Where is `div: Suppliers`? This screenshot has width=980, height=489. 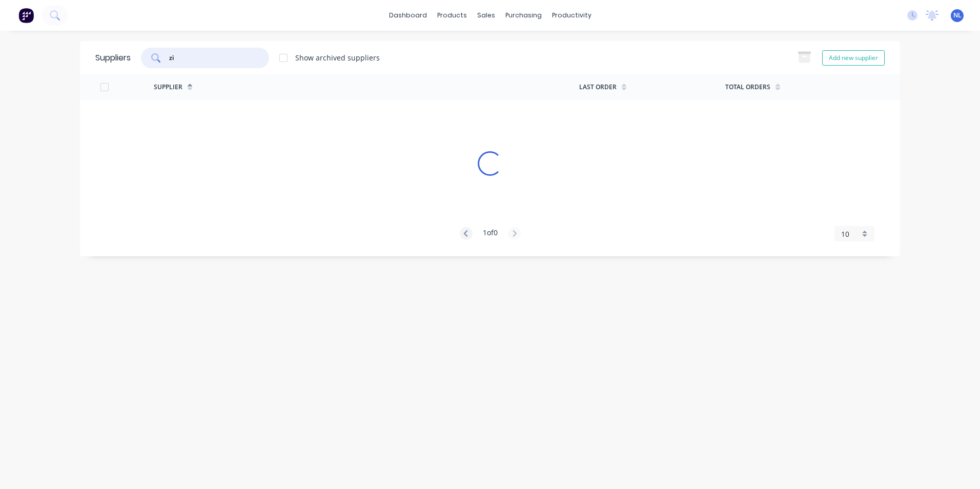 div: Suppliers is located at coordinates (113, 58).